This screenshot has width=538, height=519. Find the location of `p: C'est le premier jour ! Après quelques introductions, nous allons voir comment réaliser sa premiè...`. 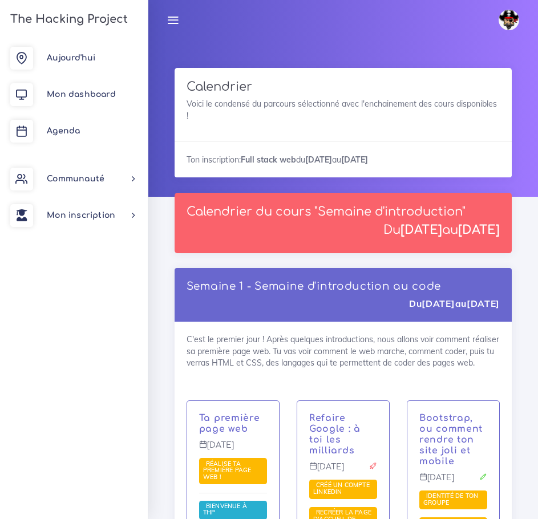

p: C'est le premier jour ! Après quelques introductions, nous allons voir comment réaliser sa premiè... is located at coordinates (233, 424).